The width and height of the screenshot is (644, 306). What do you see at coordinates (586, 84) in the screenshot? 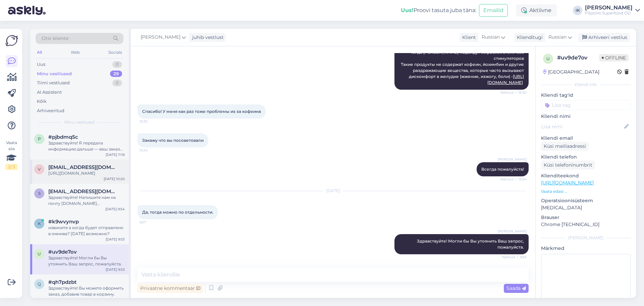
I see `div: Kliendi info` at bounding box center [586, 84].